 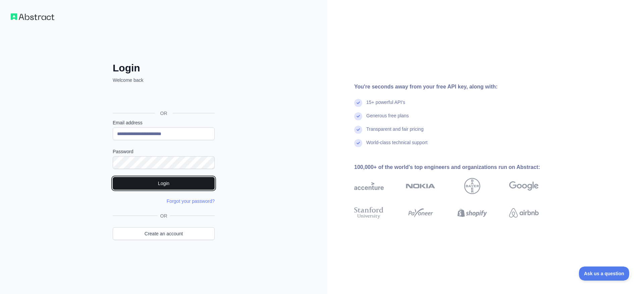 I want to click on div: Transparent and fair pricing, so click(x=394, y=133).